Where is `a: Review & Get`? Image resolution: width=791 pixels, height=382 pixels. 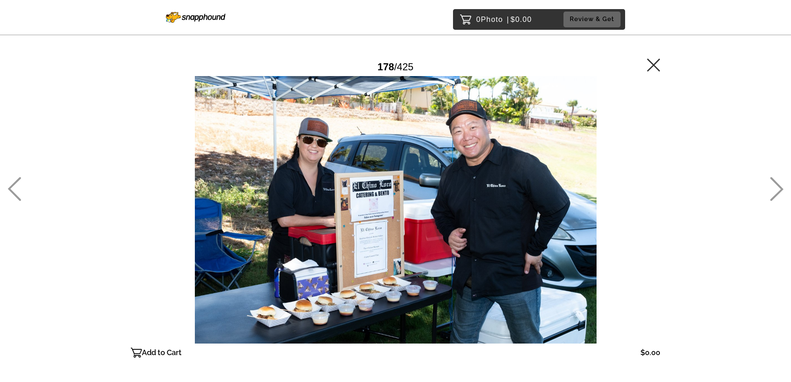 a: Review & Get is located at coordinates (594, 19).